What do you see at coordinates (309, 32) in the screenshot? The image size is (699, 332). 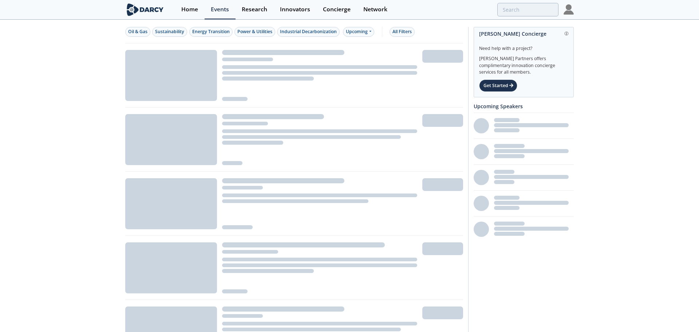 I see `button: Industrial Decarbonization` at bounding box center [309, 32].